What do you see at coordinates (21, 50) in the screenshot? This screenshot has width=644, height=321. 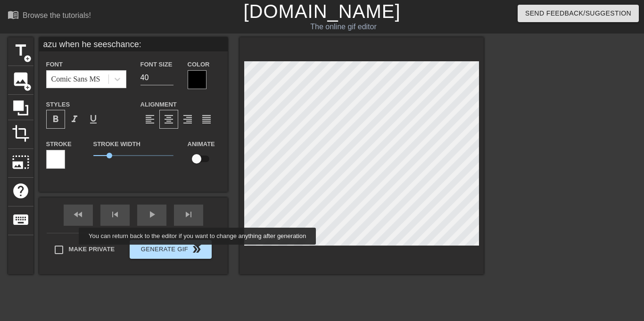 I see `span: title` at bounding box center [21, 50].